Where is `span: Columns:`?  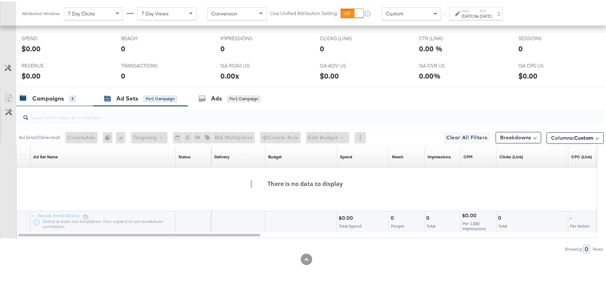 span: Columns: is located at coordinates (573, 137).